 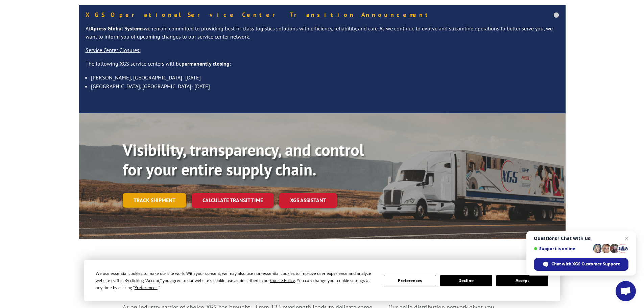 What do you see at coordinates (581, 238) in the screenshot?
I see `span: Questions? Chat with us!` at bounding box center [581, 238].